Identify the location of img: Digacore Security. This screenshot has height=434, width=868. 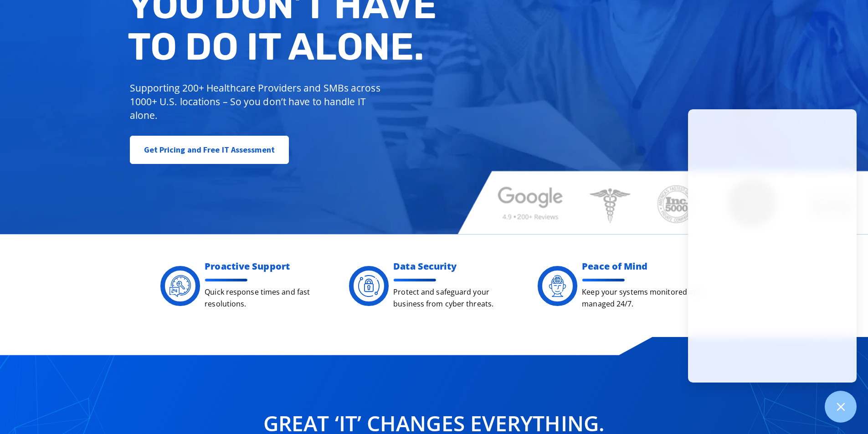
(369, 286).